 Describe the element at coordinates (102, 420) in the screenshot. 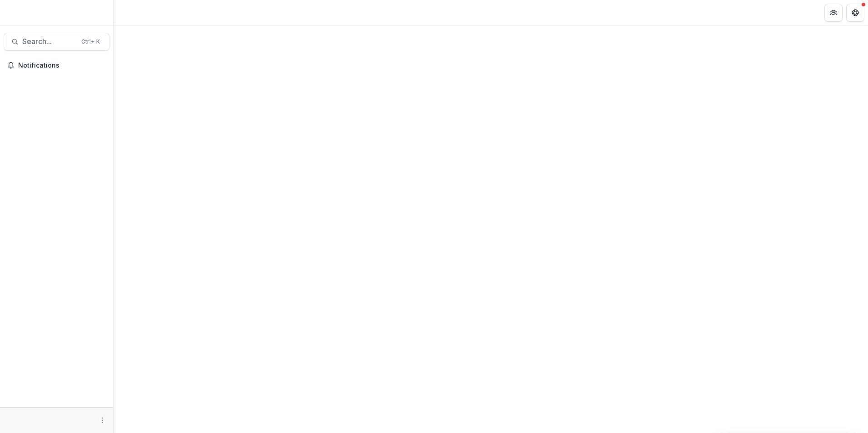

I see `button: More` at that location.